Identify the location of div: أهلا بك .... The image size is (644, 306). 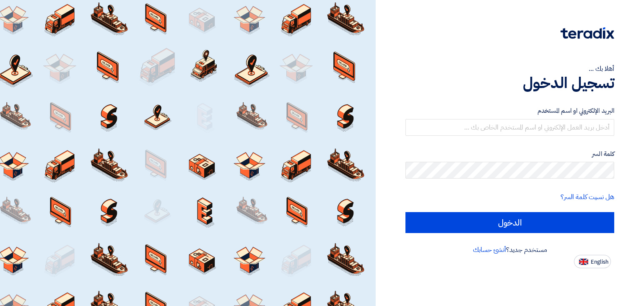
(510, 69).